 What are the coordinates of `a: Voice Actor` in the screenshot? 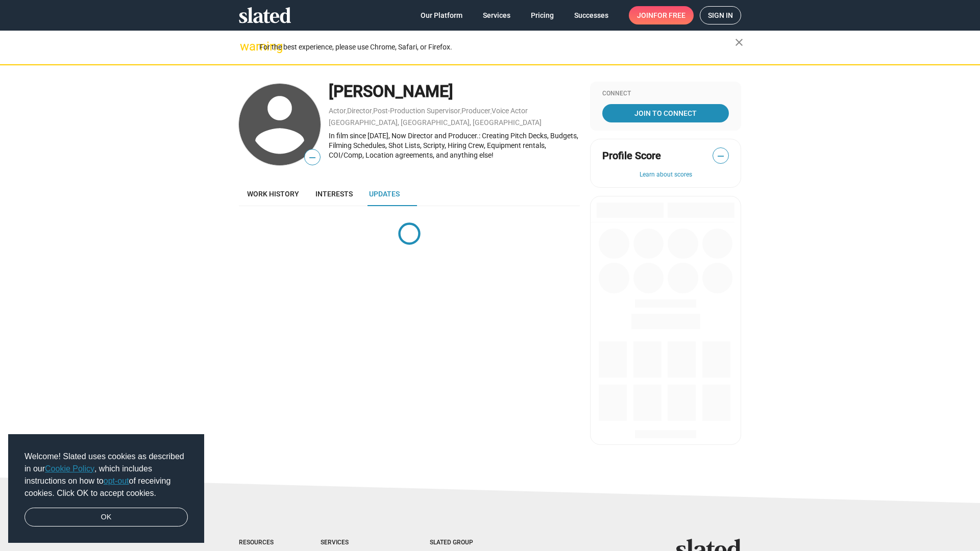 It's located at (509, 111).